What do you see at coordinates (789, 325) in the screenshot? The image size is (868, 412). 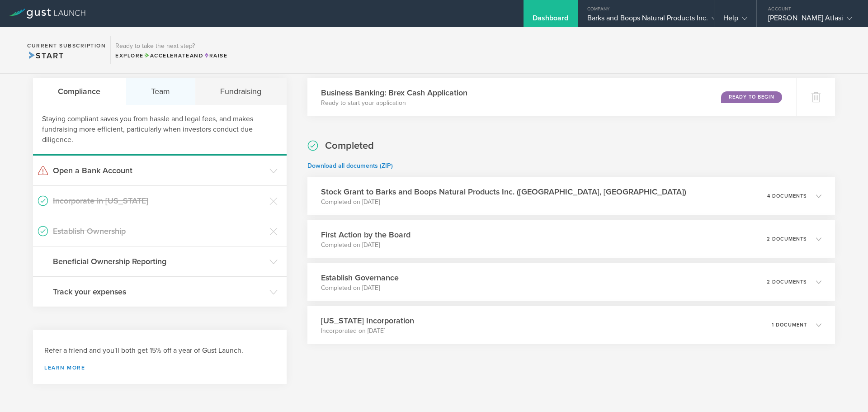 I see `p: 1 document` at bounding box center [789, 325].